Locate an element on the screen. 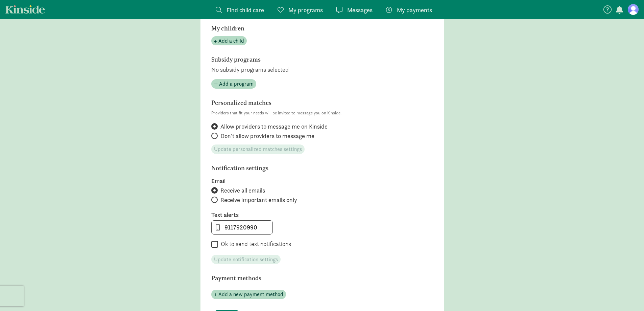 The height and width of the screenshot is (311, 644). p: Providers that fit your needs will be invited to message you on Kinside. is located at coordinates (322, 113).